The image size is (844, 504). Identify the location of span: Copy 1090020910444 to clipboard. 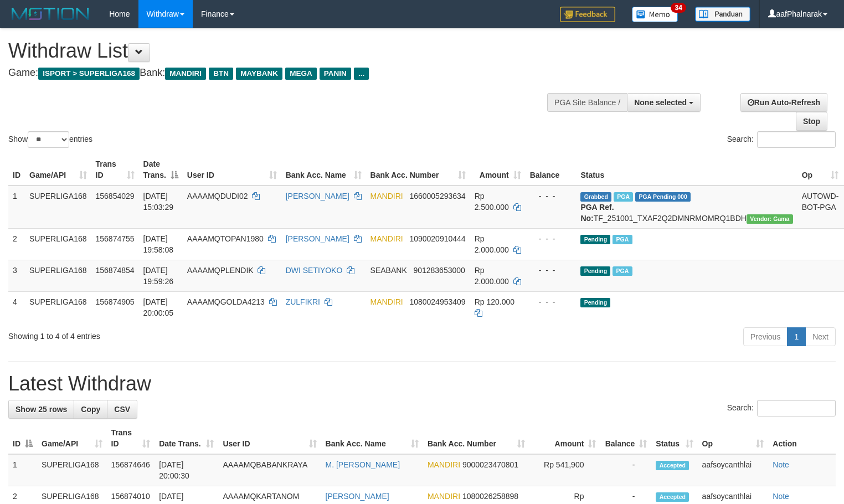
(437, 239).